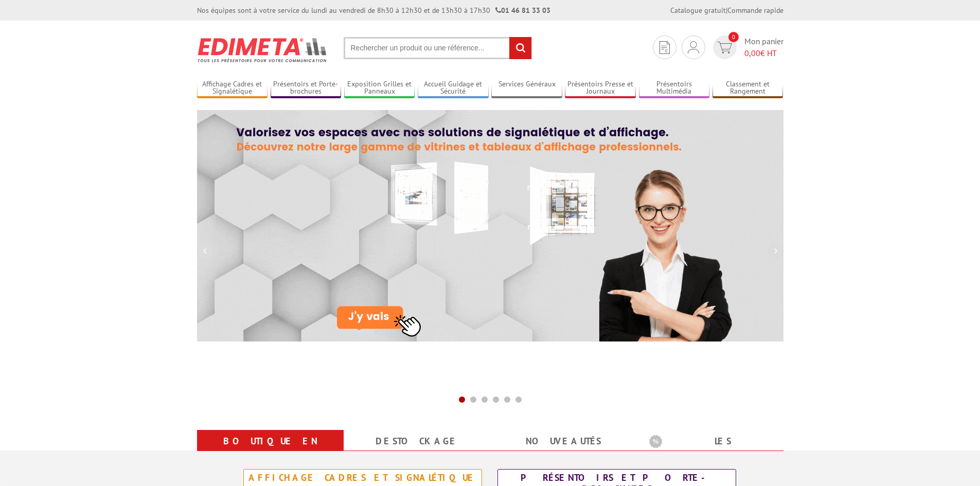 The height and width of the screenshot is (486, 980). I want to click on img: Présentoir, panneau, stand - Edimeta - PLV, affichage, mobilier bureau, entreprise, so click(263, 50).